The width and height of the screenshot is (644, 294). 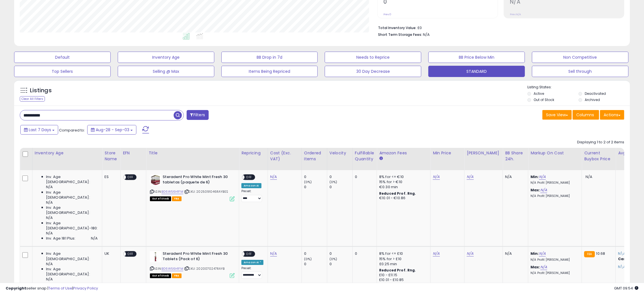 I want to click on div: Amazon AI *, so click(x=252, y=263).